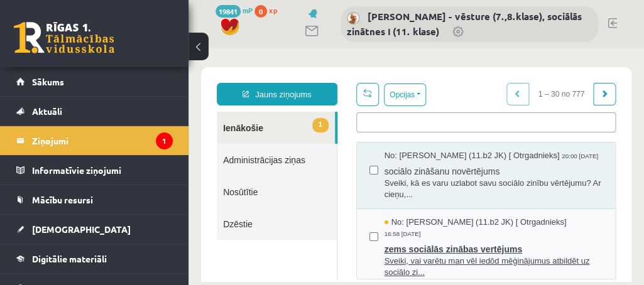  What do you see at coordinates (304, 121) in the screenshot?
I see `span: sociālo zināšanu novērtējums` at bounding box center [304, 121].